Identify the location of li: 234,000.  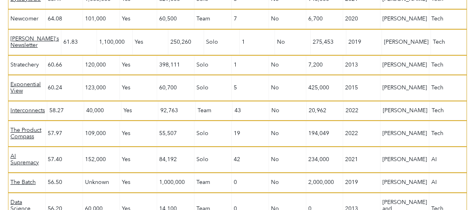
(325, 160).